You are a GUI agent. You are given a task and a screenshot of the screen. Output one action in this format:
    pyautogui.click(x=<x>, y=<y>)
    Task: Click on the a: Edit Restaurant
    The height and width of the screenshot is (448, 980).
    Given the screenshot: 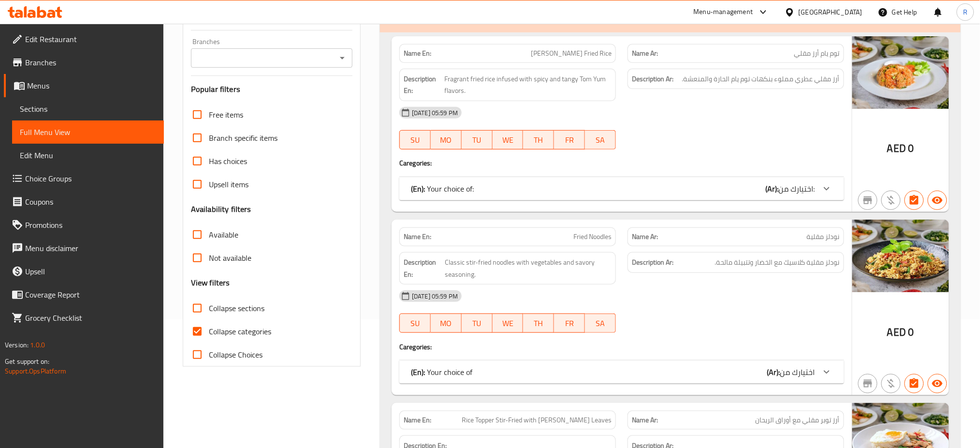 What is the action you would take?
    pyautogui.click(x=84, y=40)
    